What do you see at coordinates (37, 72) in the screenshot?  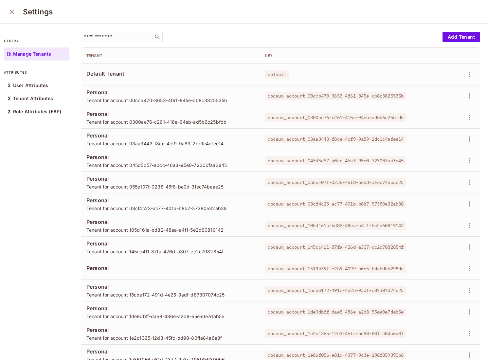 I see `p: attributes` at bounding box center [37, 72].